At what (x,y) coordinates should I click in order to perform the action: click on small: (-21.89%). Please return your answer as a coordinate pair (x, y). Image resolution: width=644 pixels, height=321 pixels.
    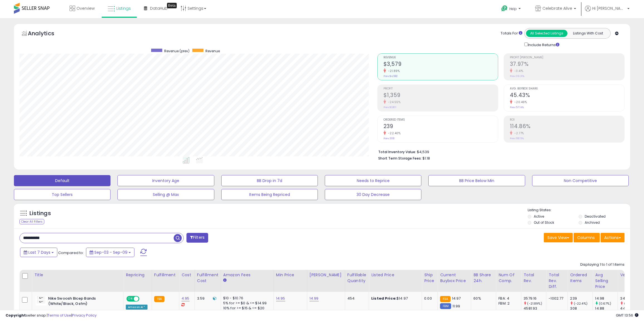
    Looking at the image, I should click on (534, 304).